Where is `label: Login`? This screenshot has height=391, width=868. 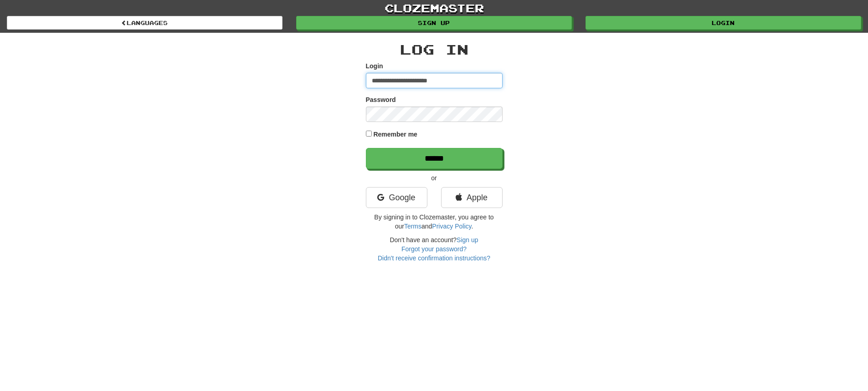 label: Login is located at coordinates (374, 66).